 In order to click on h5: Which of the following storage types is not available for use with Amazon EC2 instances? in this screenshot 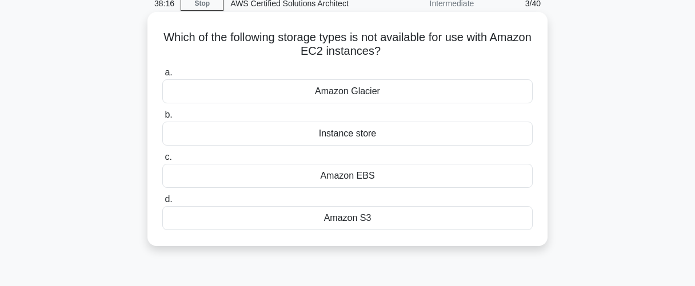, I will do `click(348, 45)`.